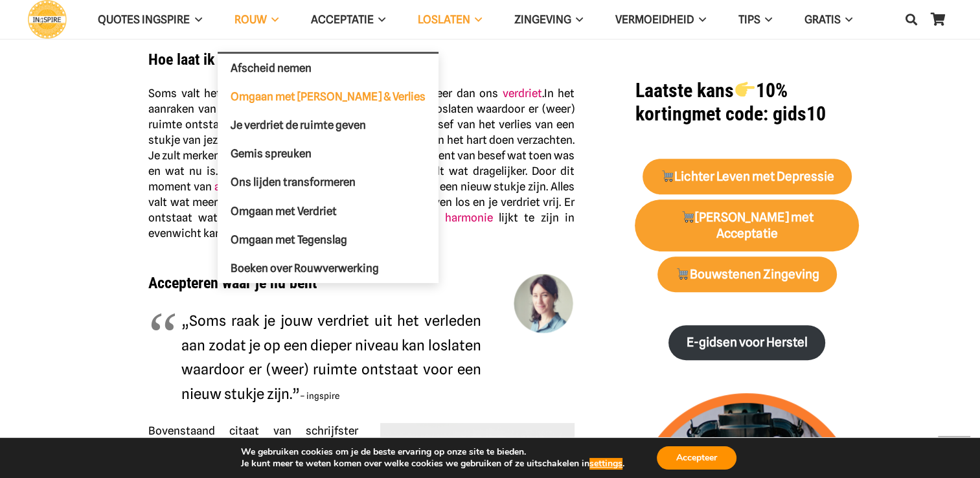  I want to click on span: ROUW Menu, so click(272, 19).